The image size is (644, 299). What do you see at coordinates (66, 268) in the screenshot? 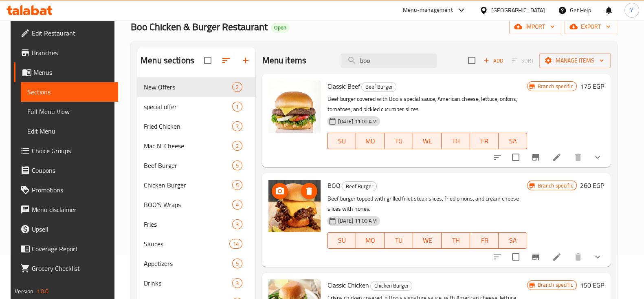
I see `a: Grocery Checklist` at bounding box center [66, 268].